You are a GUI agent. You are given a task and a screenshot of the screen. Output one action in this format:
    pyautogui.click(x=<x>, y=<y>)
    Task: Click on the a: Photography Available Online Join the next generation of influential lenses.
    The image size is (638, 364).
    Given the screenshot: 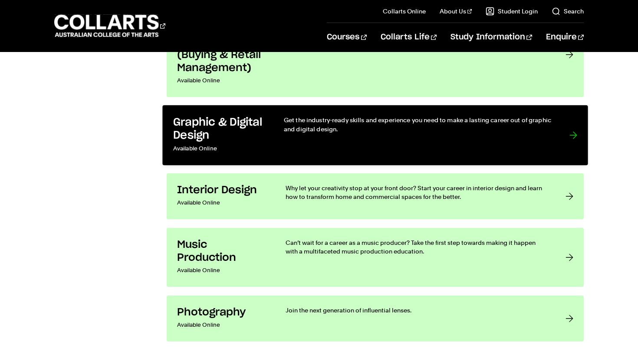 What is the action you would take?
    pyautogui.click(x=375, y=319)
    